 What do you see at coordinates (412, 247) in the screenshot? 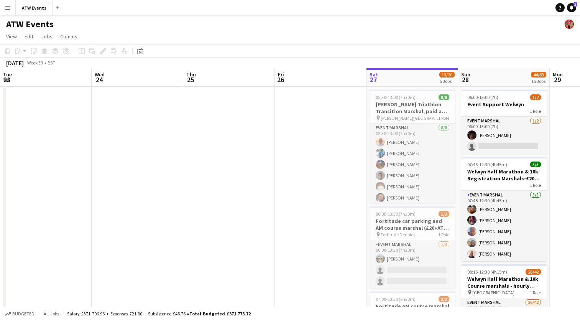
I see `div: 06:00-13:30 (7h30m)1/3Fortitude car parking and AM course marshal (£20+ATW free race or Hourly) F...` at bounding box center [412, 247].